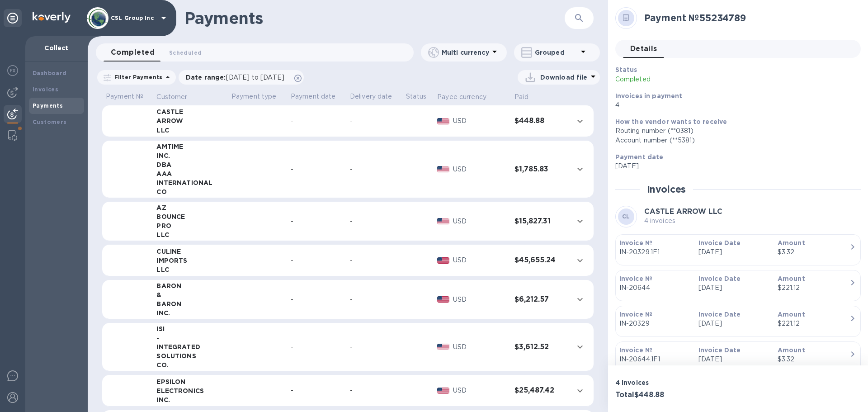 This screenshot has height=412, width=868. I want to click on div: ARROW, so click(190, 121).